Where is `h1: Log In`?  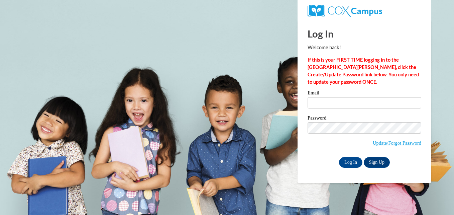 h1: Log In is located at coordinates (365, 33).